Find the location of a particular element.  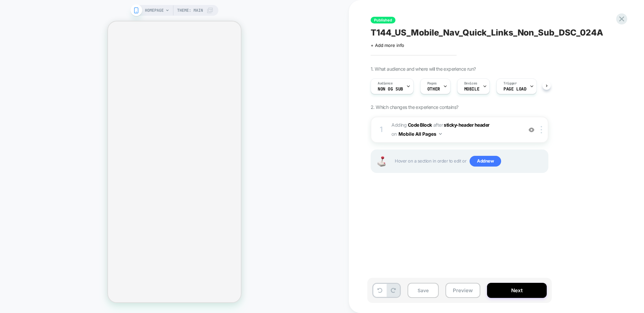

button: Preview is located at coordinates (463, 290).